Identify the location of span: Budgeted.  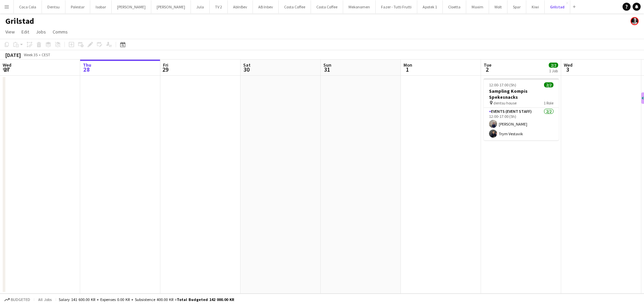
(21, 300).